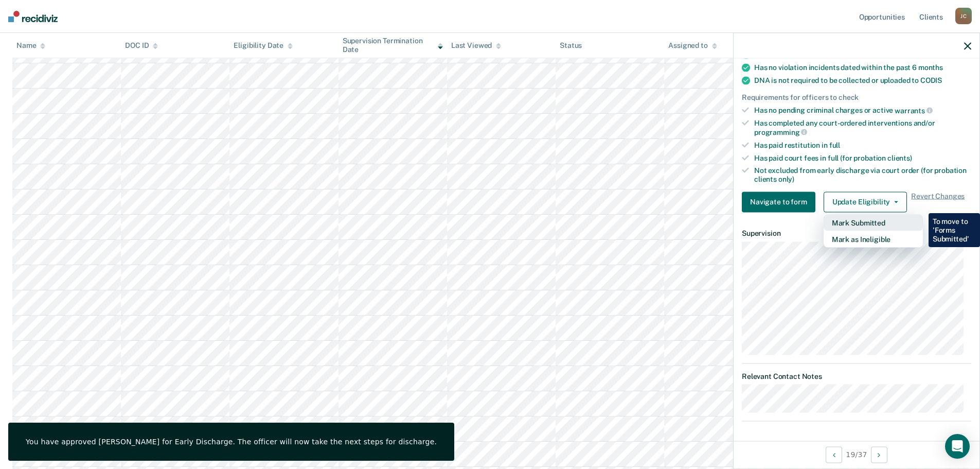  I want to click on a: Navigate to form link, so click(781, 202).